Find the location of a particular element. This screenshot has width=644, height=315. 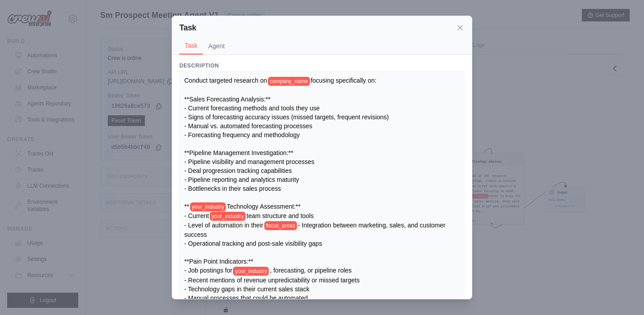

span: Conduct targeted research on is located at coordinates (225, 81).